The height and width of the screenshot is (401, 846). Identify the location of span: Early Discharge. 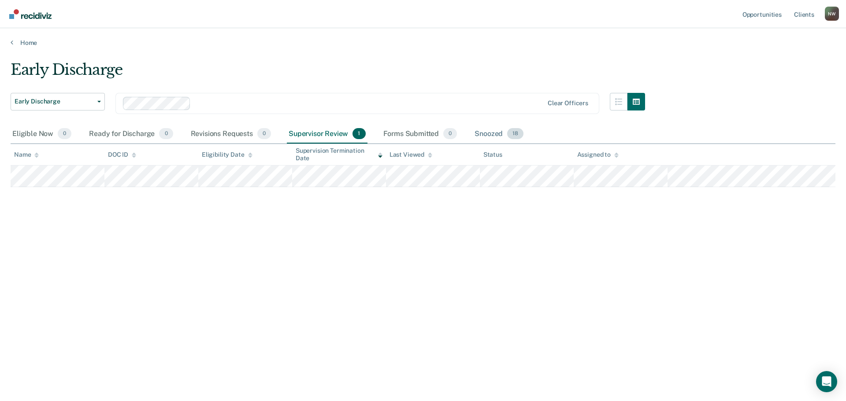
(54, 101).